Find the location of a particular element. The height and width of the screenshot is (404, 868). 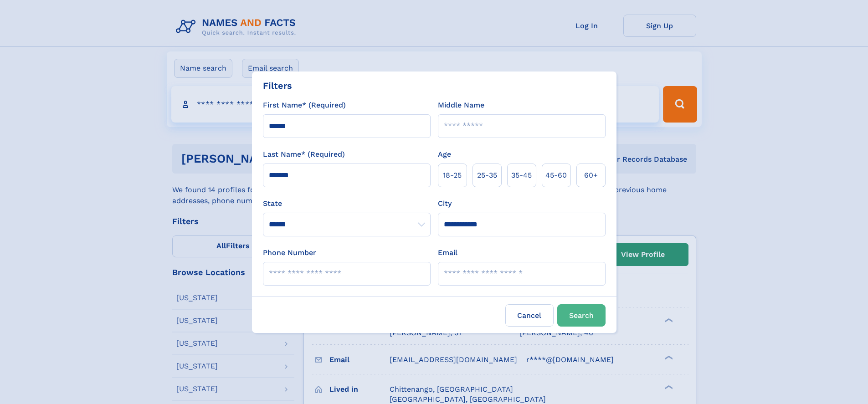

button: Search is located at coordinates (582, 315).